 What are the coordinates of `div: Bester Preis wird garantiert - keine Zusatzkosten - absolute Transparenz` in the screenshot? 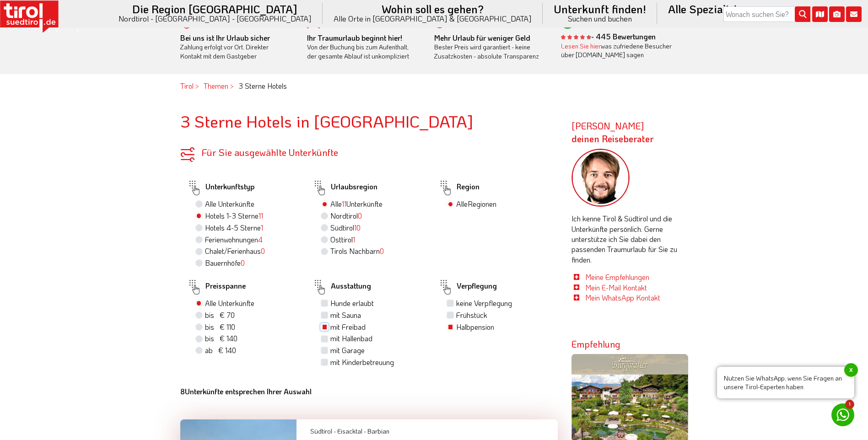 It's located at (491, 47).